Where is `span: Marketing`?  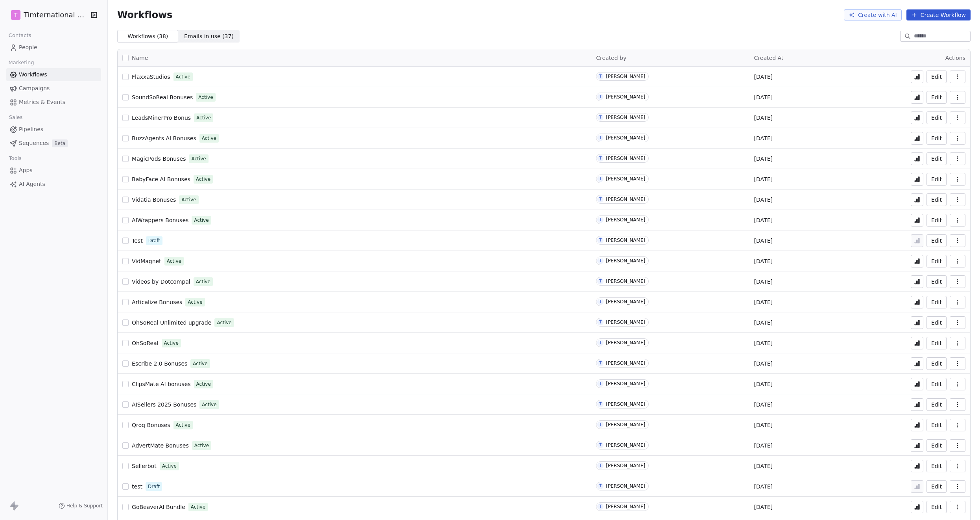
span: Marketing is located at coordinates (21, 62).